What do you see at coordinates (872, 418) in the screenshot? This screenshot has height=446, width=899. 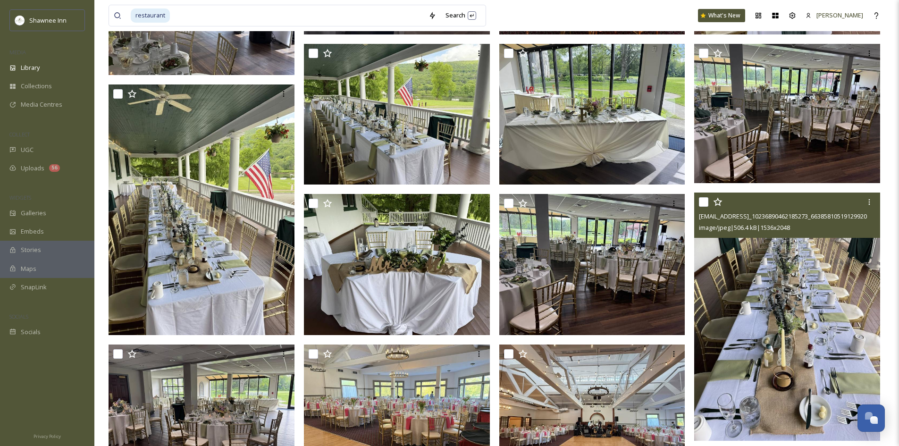 I see `button: Open Chat` at bounding box center [872, 418].